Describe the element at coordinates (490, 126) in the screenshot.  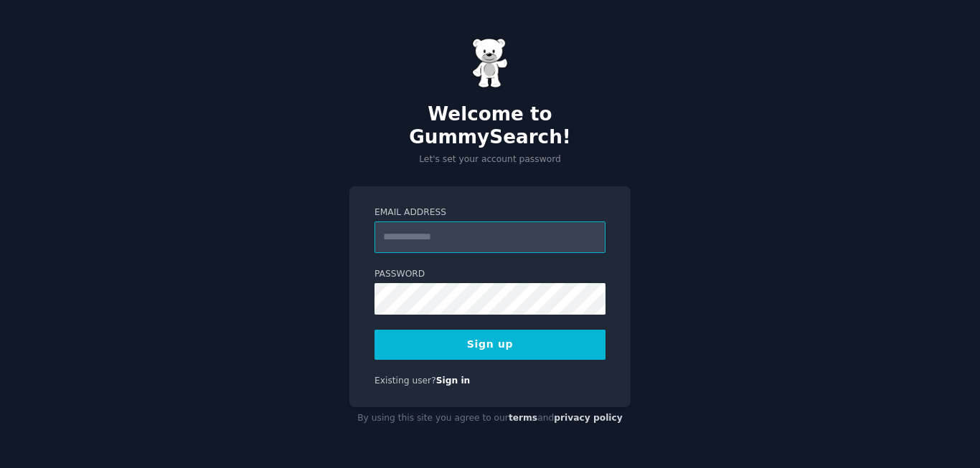
I see `h2: Welcome to GummySearch!` at that location.